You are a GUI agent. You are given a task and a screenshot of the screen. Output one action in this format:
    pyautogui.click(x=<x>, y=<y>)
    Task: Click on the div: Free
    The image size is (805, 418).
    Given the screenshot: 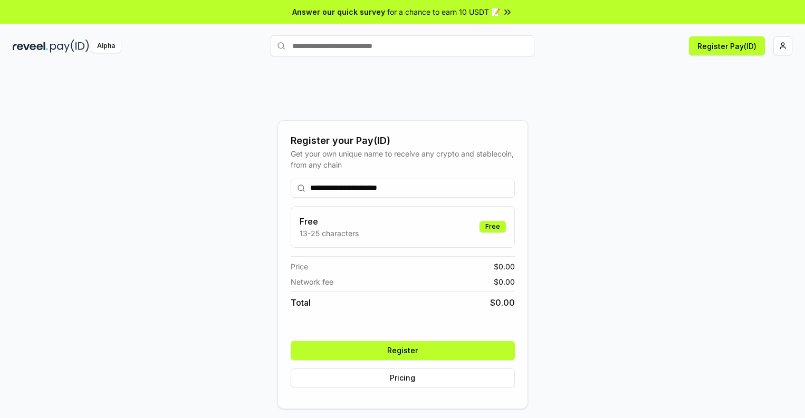 What is the action you would take?
    pyautogui.click(x=492, y=227)
    